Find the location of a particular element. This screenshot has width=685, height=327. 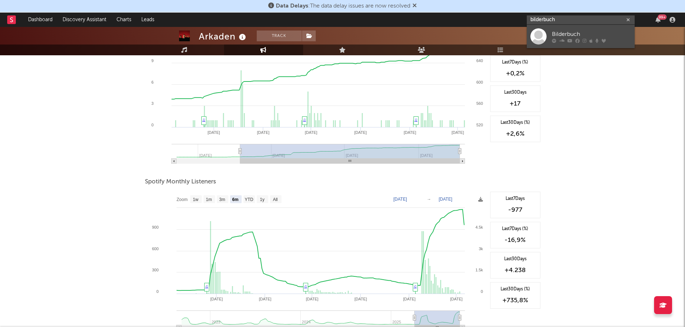

text: 1.5k is located at coordinates (479, 270).